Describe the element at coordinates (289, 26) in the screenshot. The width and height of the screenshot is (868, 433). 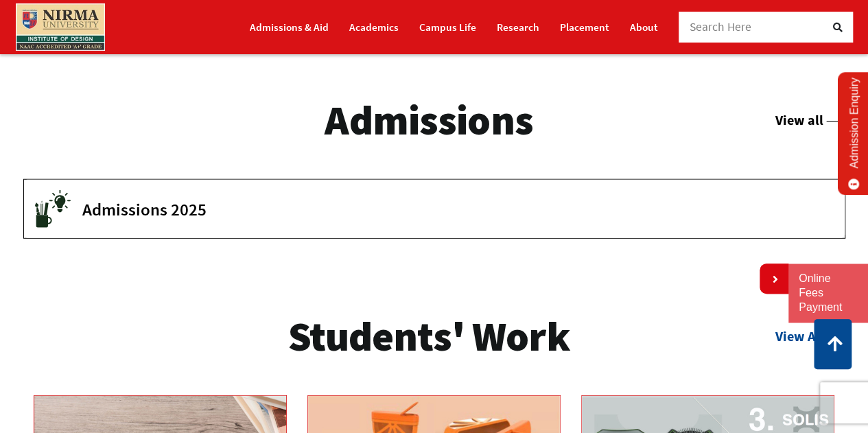
I see `a: Admissions & Aid` at that location.